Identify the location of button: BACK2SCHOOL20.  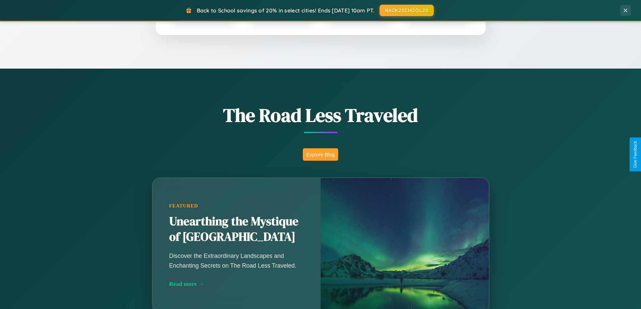
(406, 10).